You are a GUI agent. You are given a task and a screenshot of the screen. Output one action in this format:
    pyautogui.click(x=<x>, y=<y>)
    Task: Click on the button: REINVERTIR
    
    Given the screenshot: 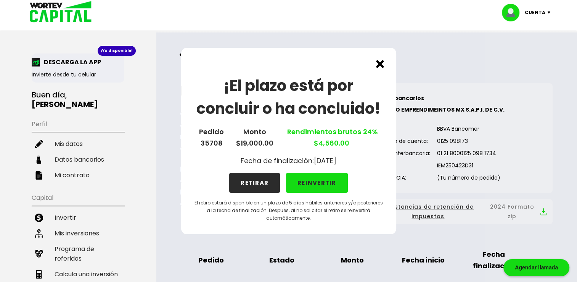 What is the action you would take?
    pyautogui.click(x=317, y=182)
    